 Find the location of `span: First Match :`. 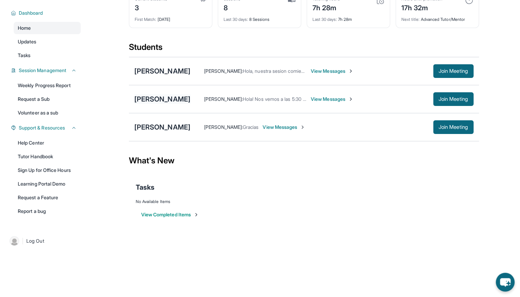

span: First Match : is located at coordinates (146, 19).